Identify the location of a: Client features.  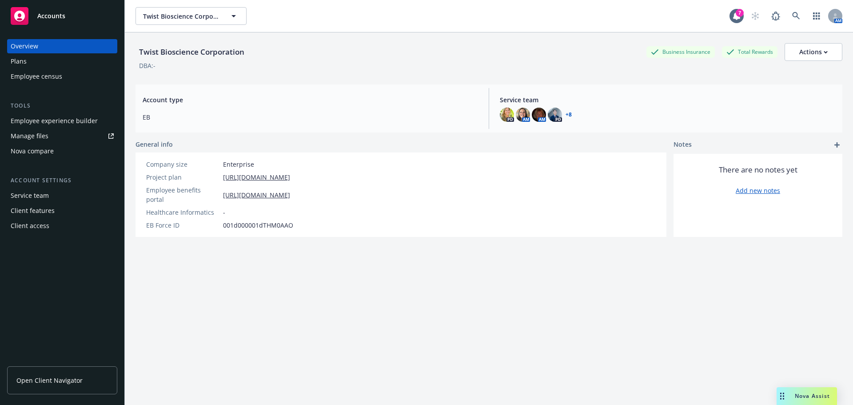
(62, 211).